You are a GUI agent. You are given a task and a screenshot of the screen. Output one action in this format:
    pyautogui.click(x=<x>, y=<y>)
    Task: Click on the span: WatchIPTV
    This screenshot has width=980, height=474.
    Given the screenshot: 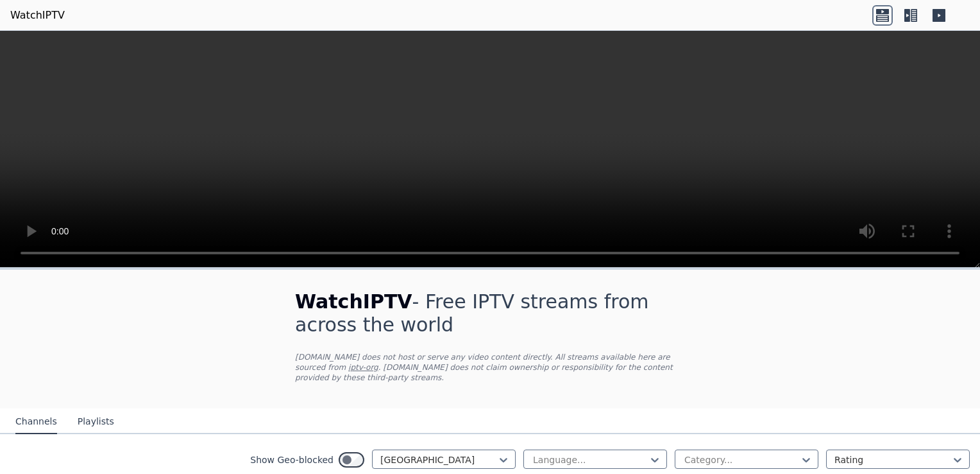 What is the action you would take?
    pyautogui.click(x=353, y=301)
    